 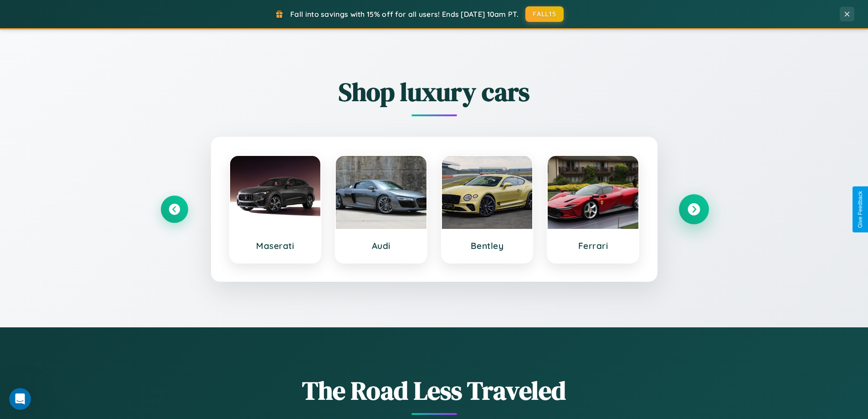 I want to click on h3: Bentley, so click(x=487, y=245).